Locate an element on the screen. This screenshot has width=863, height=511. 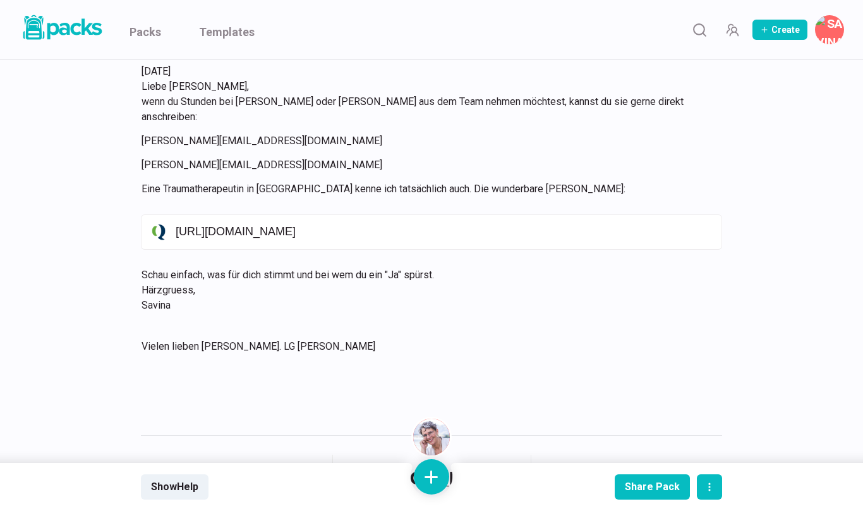
img: link icon is located at coordinates (159, 232).